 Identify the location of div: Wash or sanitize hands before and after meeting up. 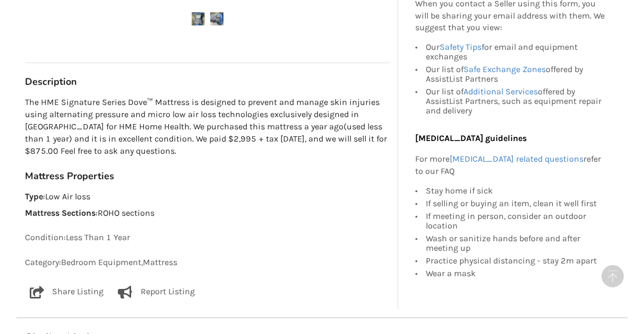
(516, 244).